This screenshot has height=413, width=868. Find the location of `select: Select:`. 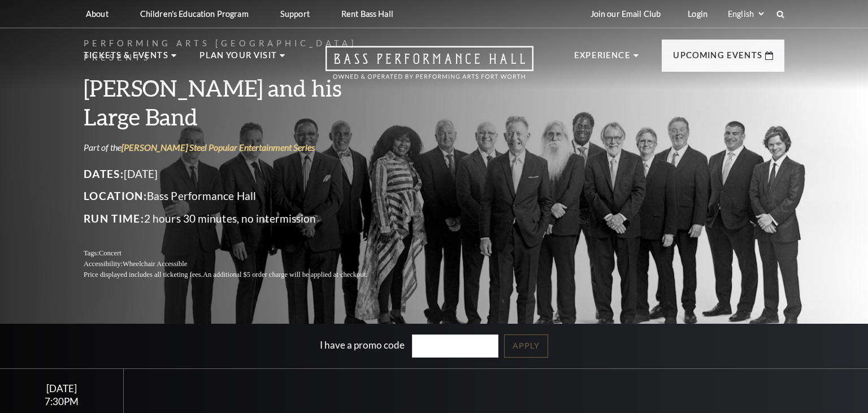

select: Select: is located at coordinates (745, 14).